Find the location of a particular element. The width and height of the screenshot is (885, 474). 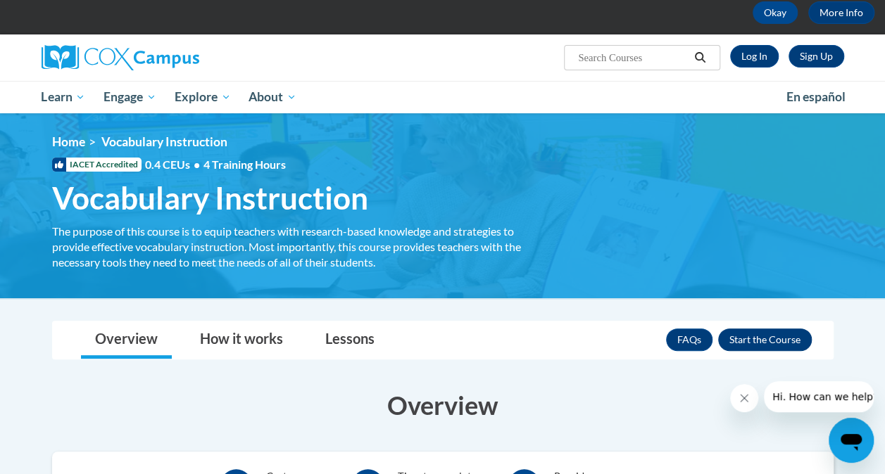

button: Search is located at coordinates (700, 58).